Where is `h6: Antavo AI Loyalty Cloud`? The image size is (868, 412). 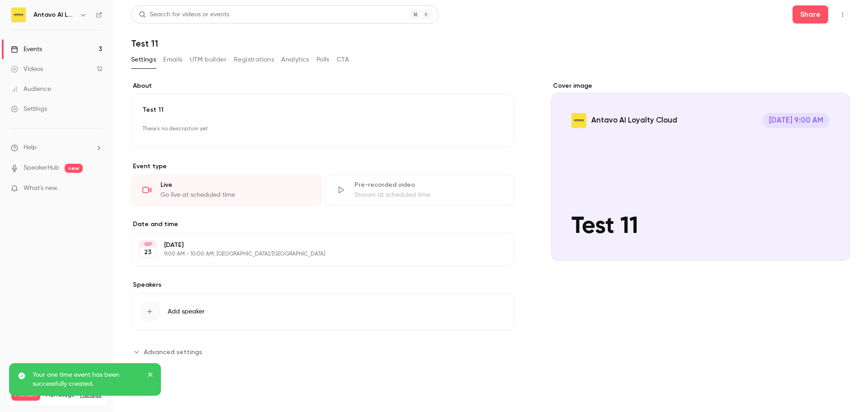
h6: Antavo AI Loyalty Cloud is located at coordinates (55, 15).